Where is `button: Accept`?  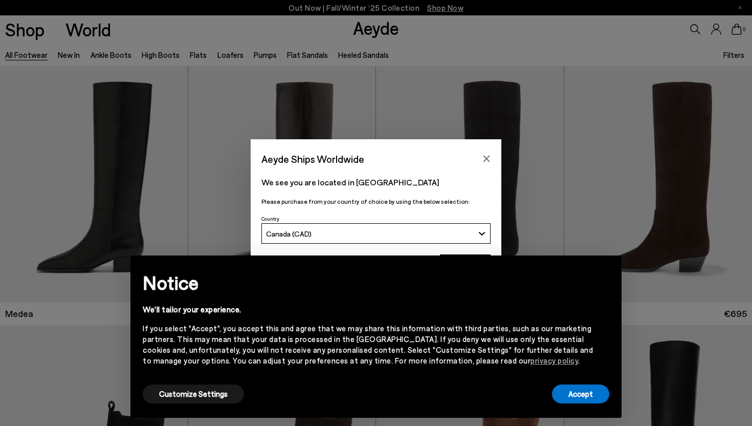
button: Accept is located at coordinates (580, 393).